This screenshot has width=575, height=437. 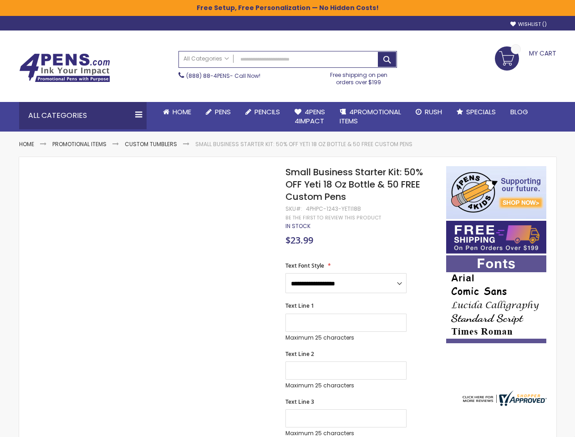 What do you see at coordinates (298, 226) in the screenshot?
I see `span: In stock` at bounding box center [298, 226].